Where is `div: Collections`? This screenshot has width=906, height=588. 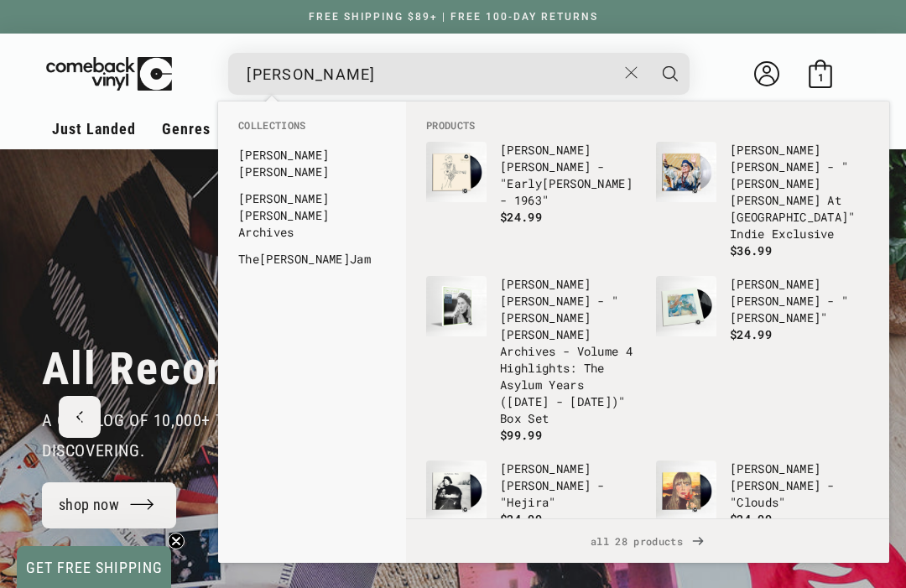 div: Collections is located at coordinates (312, 191).